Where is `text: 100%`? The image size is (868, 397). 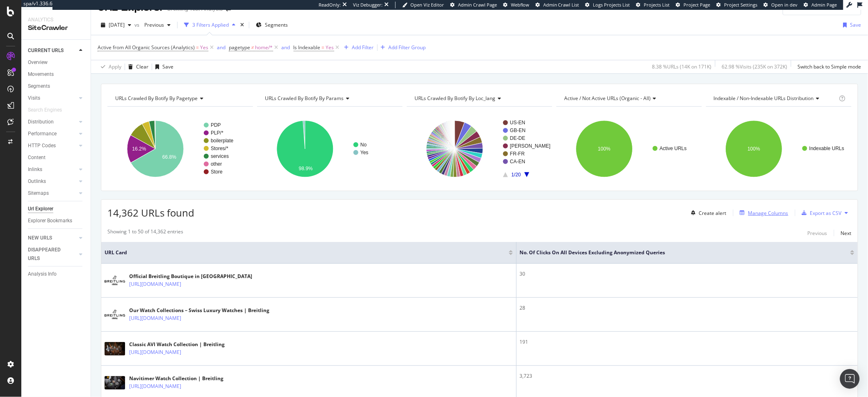
text: 100% is located at coordinates (754, 149).